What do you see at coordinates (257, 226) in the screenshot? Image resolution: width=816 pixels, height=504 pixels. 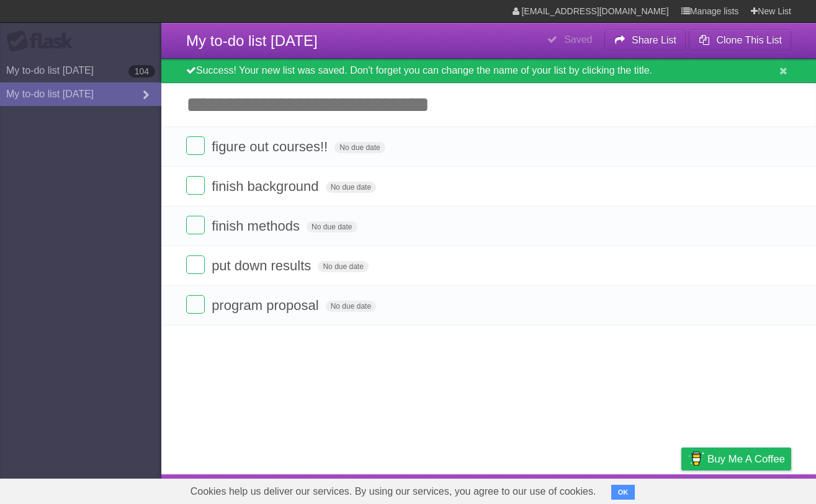 I see `span: finish methods` at bounding box center [257, 226].